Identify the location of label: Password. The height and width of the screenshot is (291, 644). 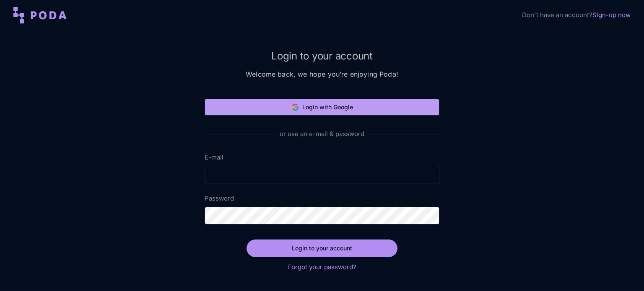
(322, 199).